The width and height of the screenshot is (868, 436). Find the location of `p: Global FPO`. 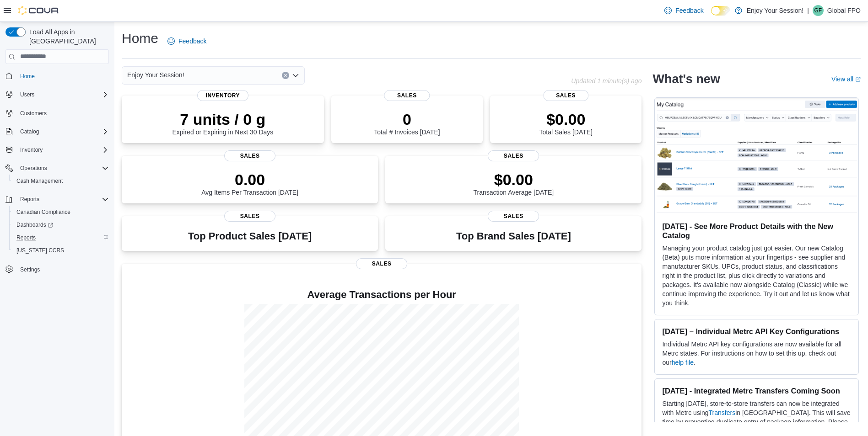

p: Global FPO is located at coordinates (843, 11).